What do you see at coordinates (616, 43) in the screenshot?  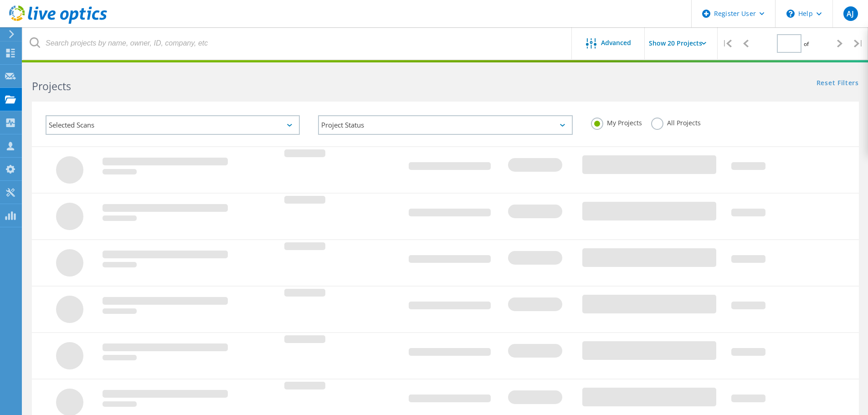 I see `span: Advanced` at bounding box center [616, 43].